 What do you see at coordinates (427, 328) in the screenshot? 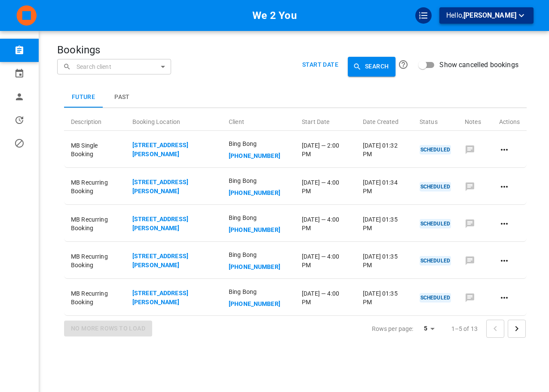
I see `div: 5` at bounding box center [427, 328].